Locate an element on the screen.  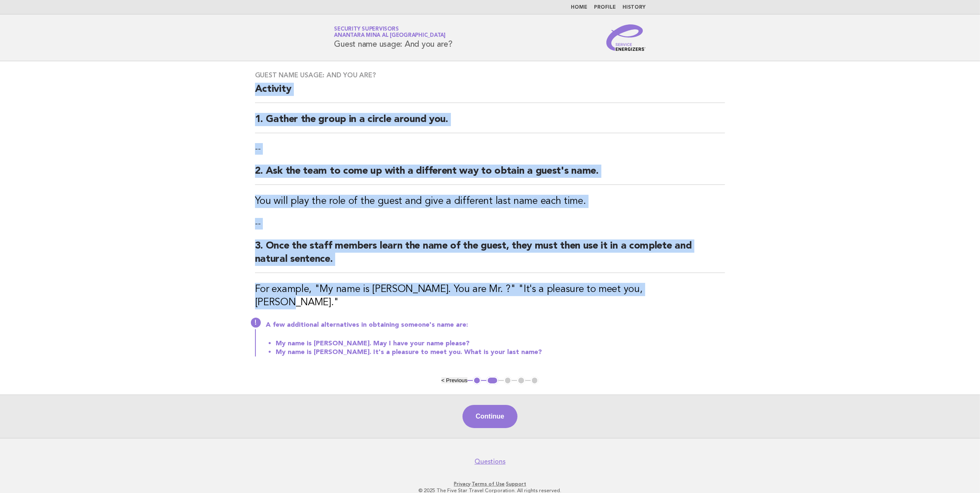
h2: Activity is located at coordinates (490, 93).